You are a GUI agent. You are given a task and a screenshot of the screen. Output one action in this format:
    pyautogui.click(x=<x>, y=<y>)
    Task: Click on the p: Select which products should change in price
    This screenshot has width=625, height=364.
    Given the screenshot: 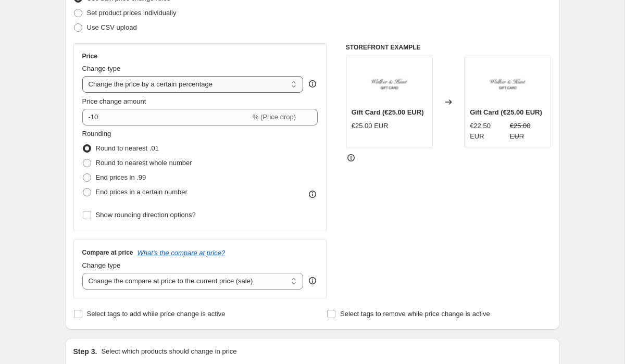 What is the action you would take?
    pyautogui.click(x=169, y=352)
    